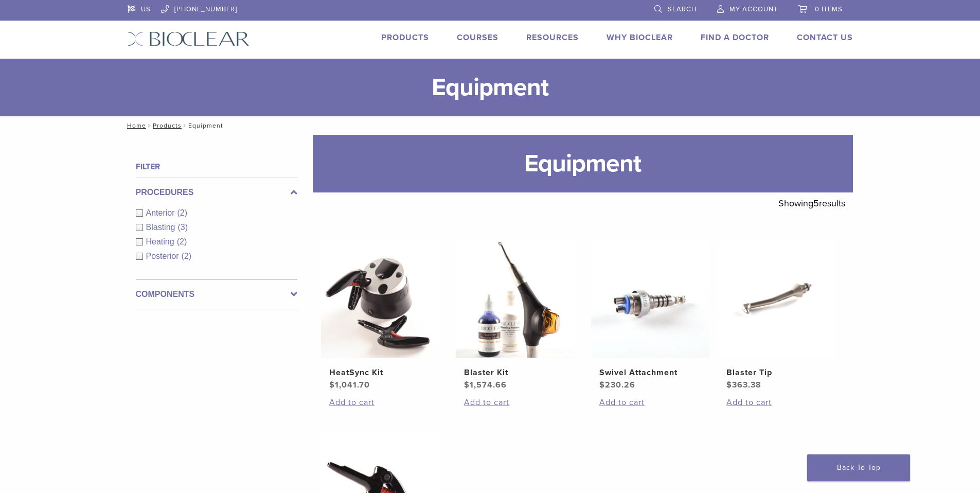 The image size is (980, 493). I want to click on h2: Blaster Kit, so click(514, 373).